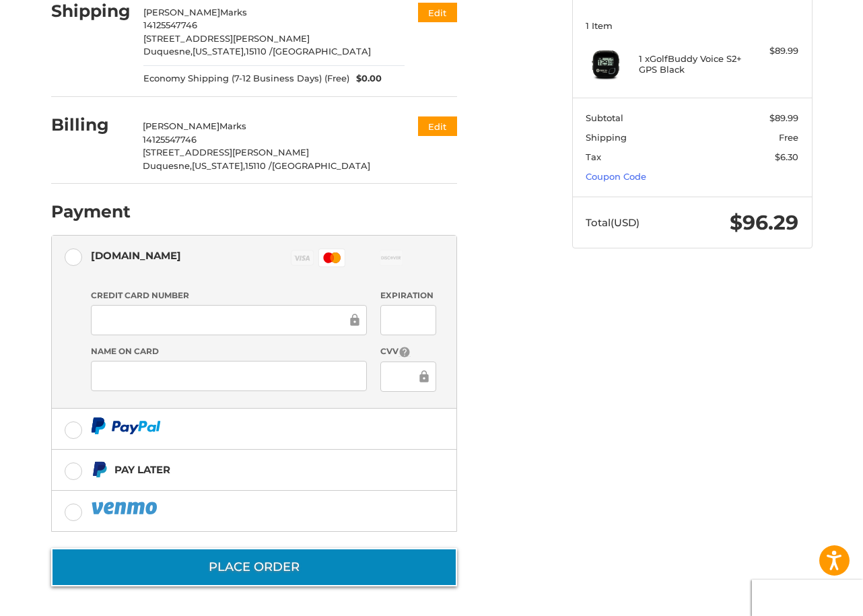  What do you see at coordinates (408, 351) in the screenshot?
I see `label: CVV` at bounding box center [408, 351].